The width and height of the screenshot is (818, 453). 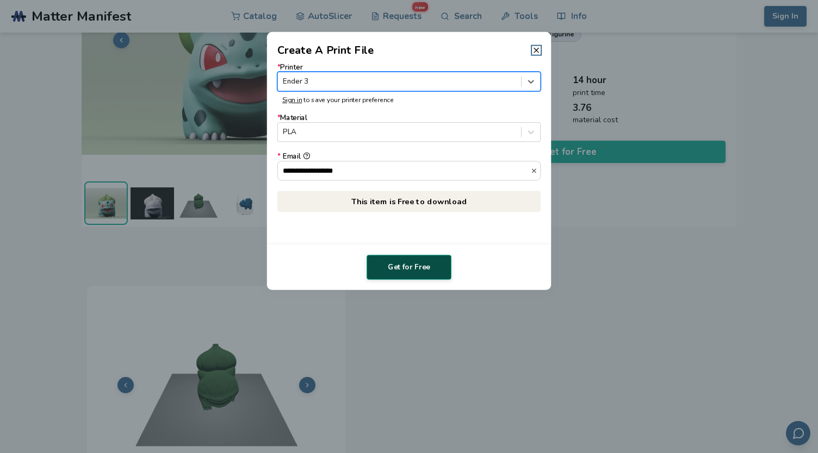 What do you see at coordinates (409, 77) in the screenshot?
I see `label: Printer` at bounding box center [409, 77].